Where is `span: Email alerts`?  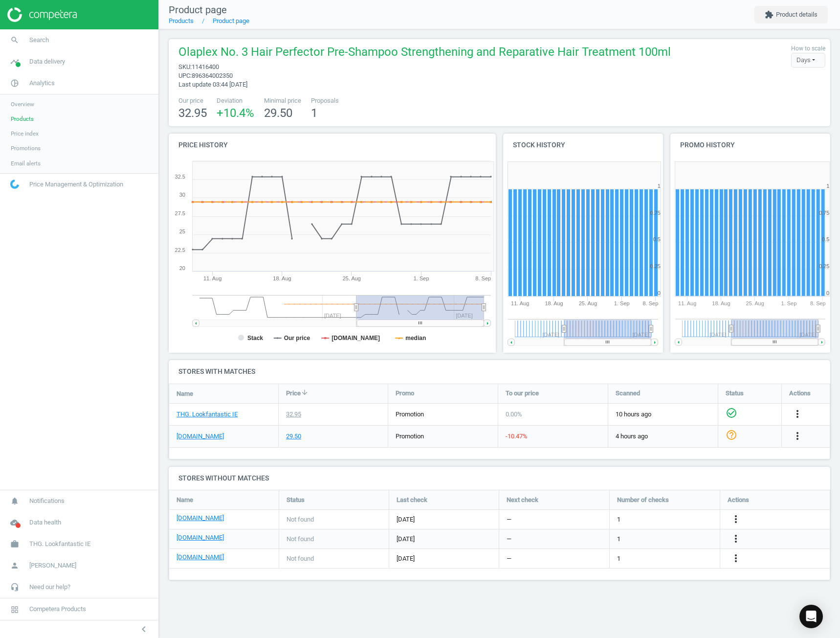 span: Email alerts is located at coordinates (25, 163).